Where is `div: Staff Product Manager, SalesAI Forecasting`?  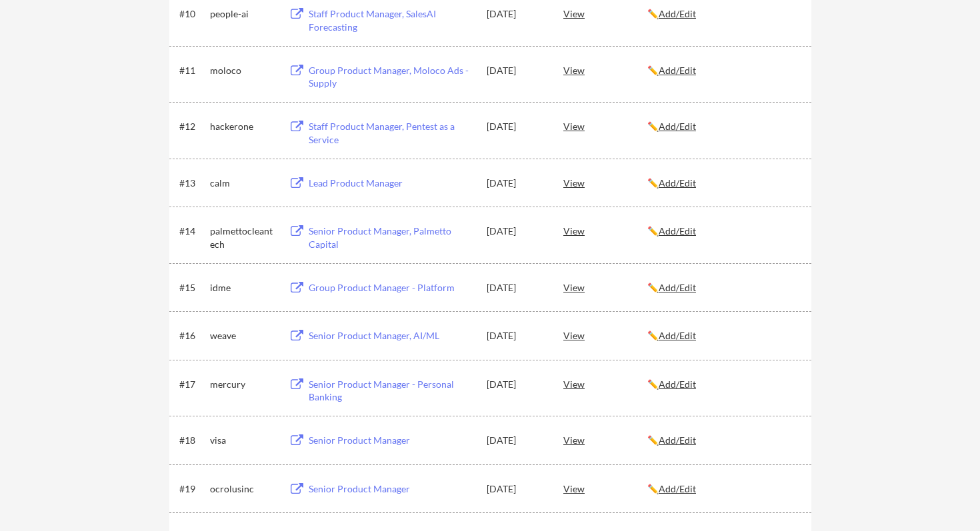 div: Staff Product Manager, SalesAI Forecasting is located at coordinates (391, 20).